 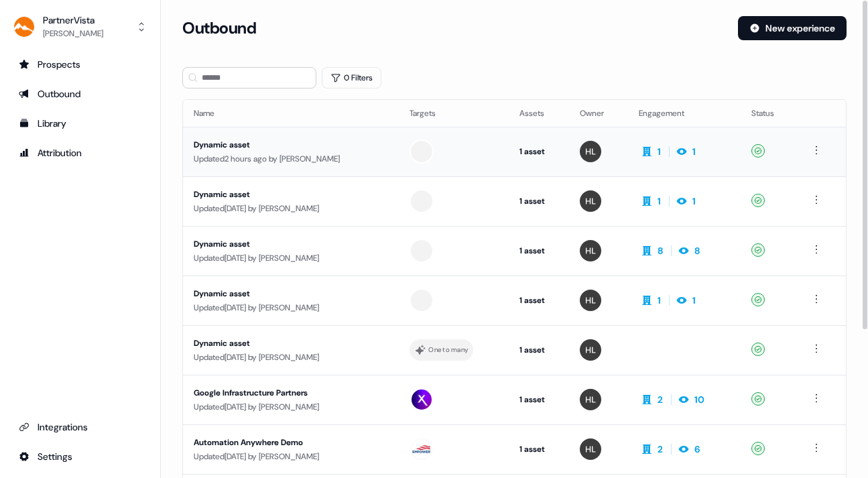 What do you see at coordinates (697, 449) in the screenshot?
I see `div: 6` at bounding box center [697, 449].